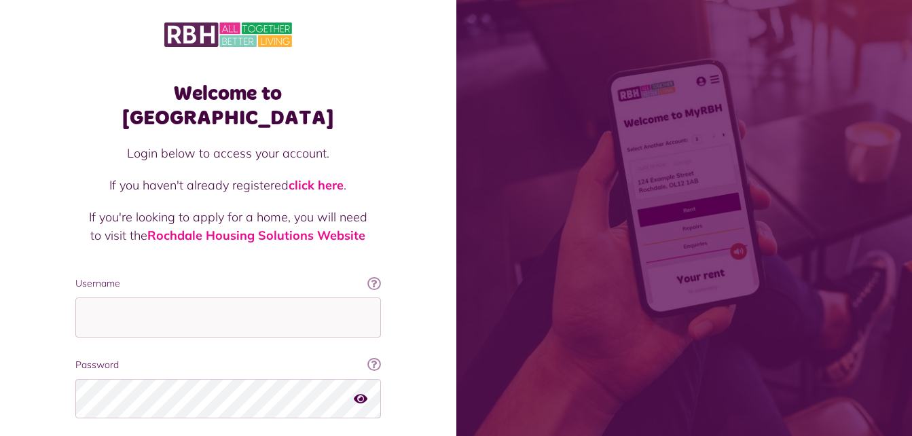 The image size is (912, 436). I want to click on a: Rochdale Housing Solutions Website, so click(256, 235).